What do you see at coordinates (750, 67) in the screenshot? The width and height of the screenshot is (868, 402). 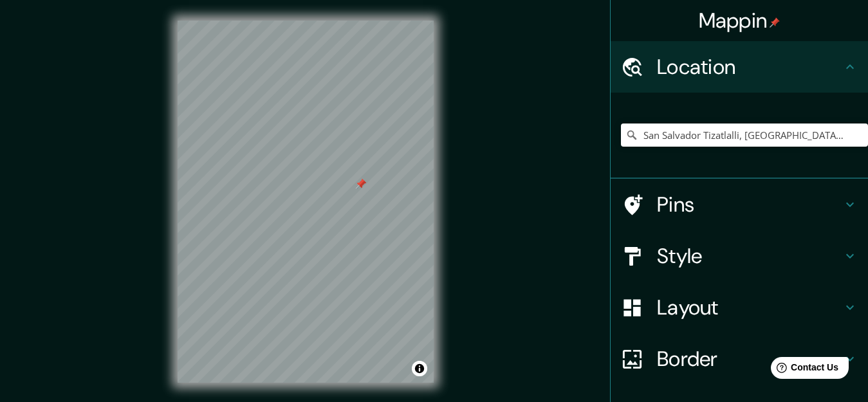 I see `h4: Location` at bounding box center [750, 67].